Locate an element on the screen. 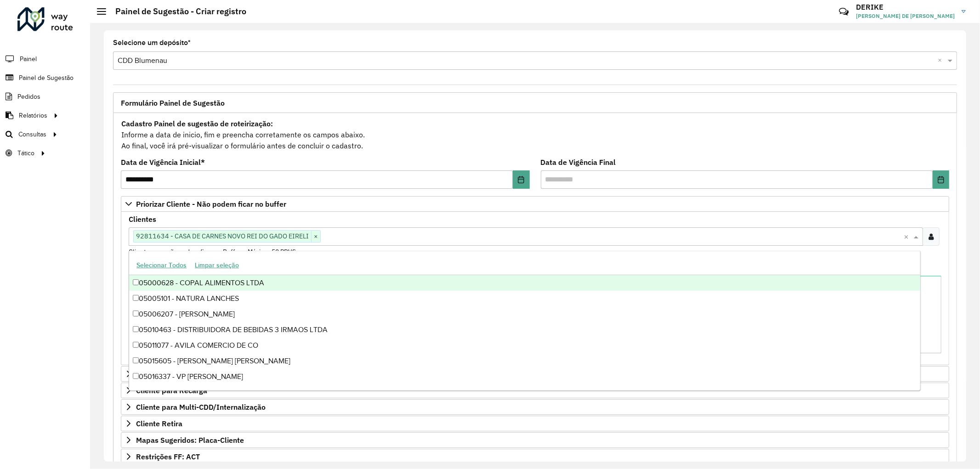 The image size is (980, 469). span: Consultas is located at coordinates (32, 134).